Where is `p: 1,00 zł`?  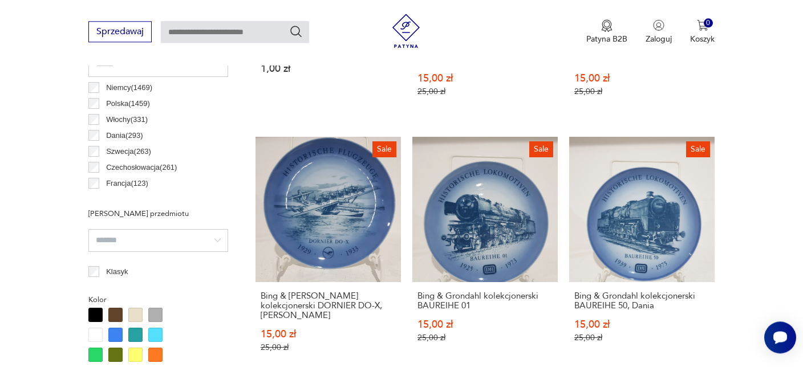
p: 1,00 zł is located at coordinates (328, 68).